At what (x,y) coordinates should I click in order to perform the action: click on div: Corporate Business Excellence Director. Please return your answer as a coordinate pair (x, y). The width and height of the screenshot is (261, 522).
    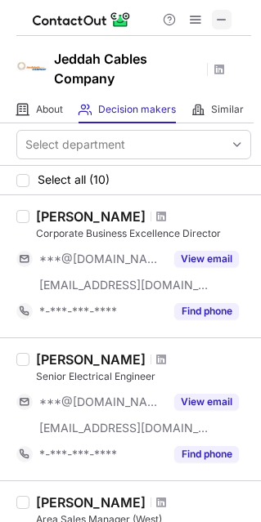
    Looking at the image, I should click on (143, 234).